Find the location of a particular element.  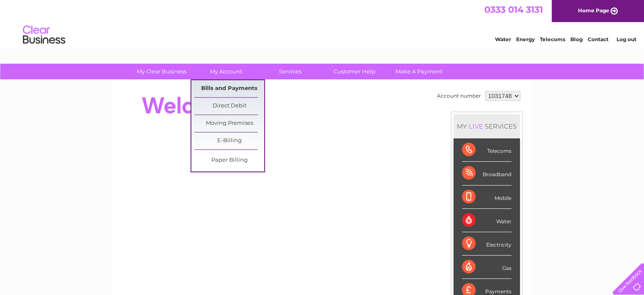

a: Blog is located at coordinates (577, 39).